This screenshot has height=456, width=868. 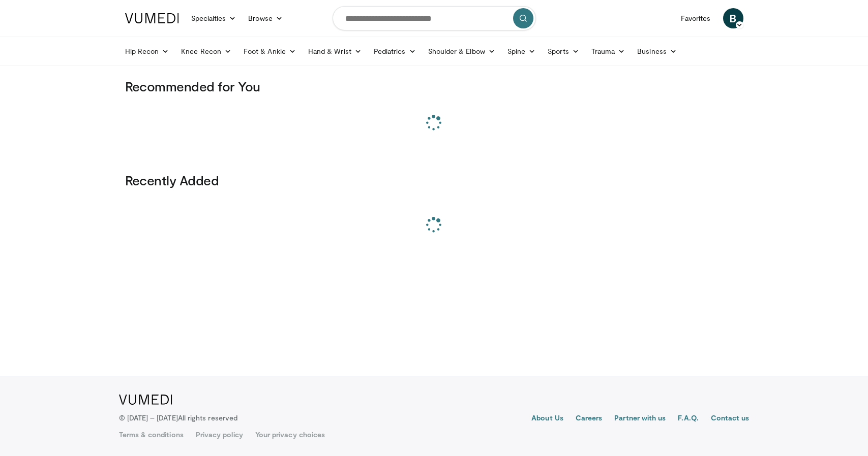 What do you see at coordinates (334, 51) in the screenshot?
I see `a: Hand & Wrist` at bounding box center [334, 51].